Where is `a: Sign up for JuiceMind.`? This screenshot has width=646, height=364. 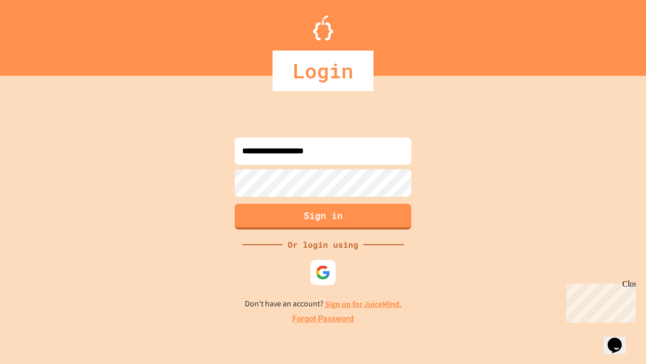 a: Sign up for JuiceMind. is located at coordinates (364, 303).